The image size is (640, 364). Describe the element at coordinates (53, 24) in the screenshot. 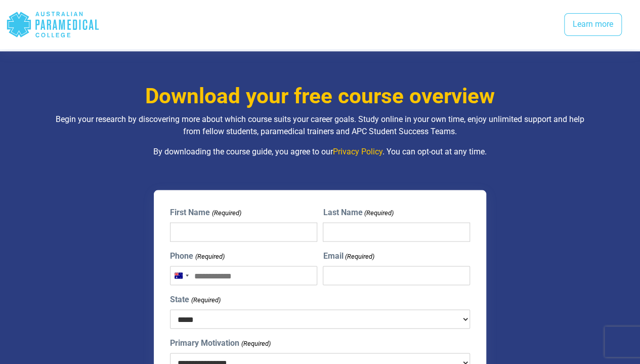

I see `div: Australian Paramedical College` at that location.